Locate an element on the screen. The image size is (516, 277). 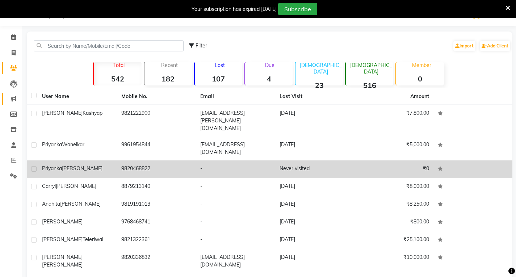
th: Email is located at coordinates (235, 97).